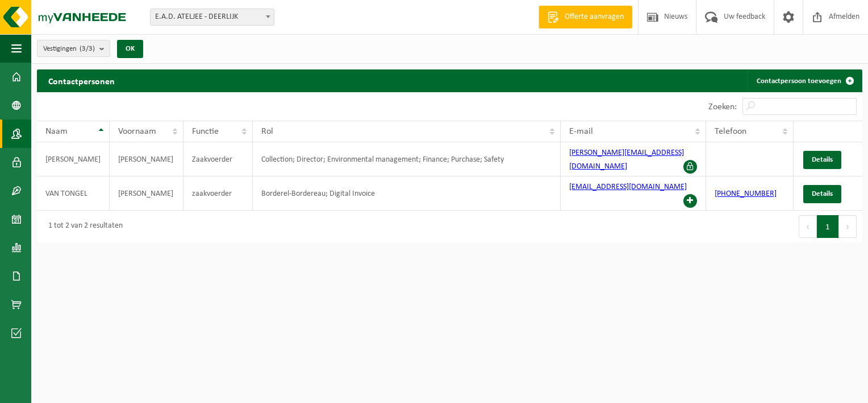 The width and height of the screenshot is (868, 403). What do you see at coordinates (73, 193) in the screenshot?
I see `td: VAN TONGEL` at bounding box center [73, 193].